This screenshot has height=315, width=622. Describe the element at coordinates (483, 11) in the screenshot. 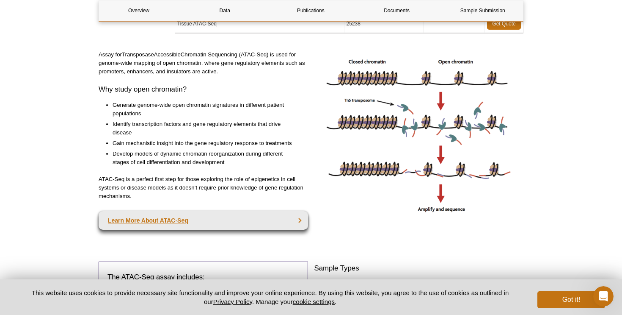

I see `a: Sample Submission` at that location.